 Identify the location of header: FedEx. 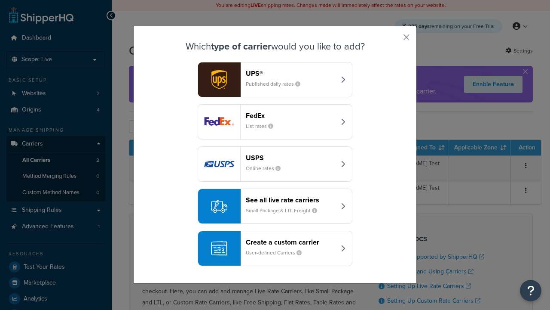
(291, 115).